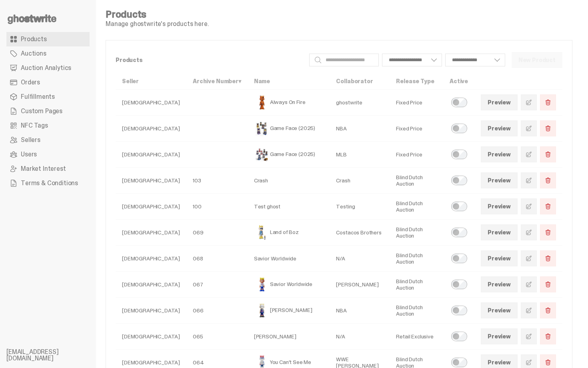 The width and height of the screenshot is (588, 368). What do you see at coordinates (459, 81) in the screenshot?
I see `a: Active` at bounding box center [459, 81].